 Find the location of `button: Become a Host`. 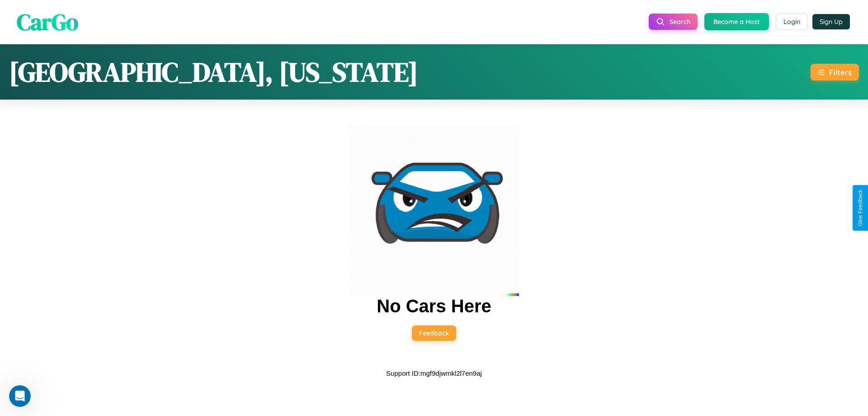

button: Become a Host is located at coordinates (736, 21).